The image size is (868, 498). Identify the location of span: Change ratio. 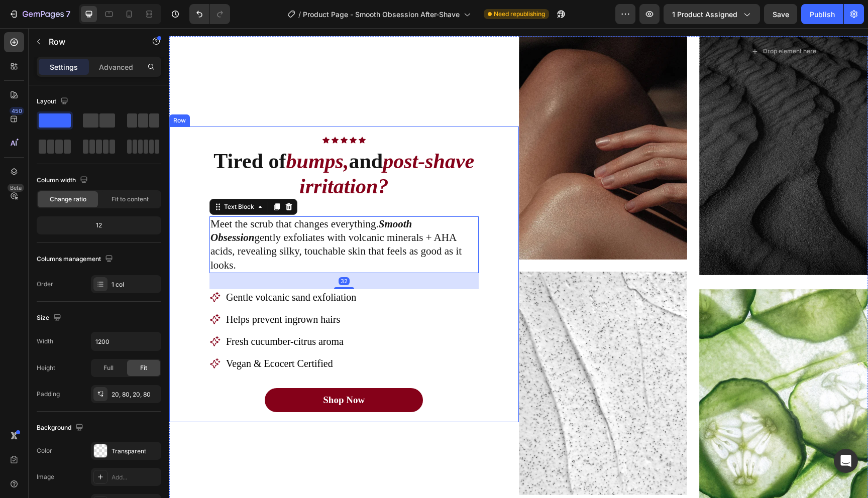
(67, 200).